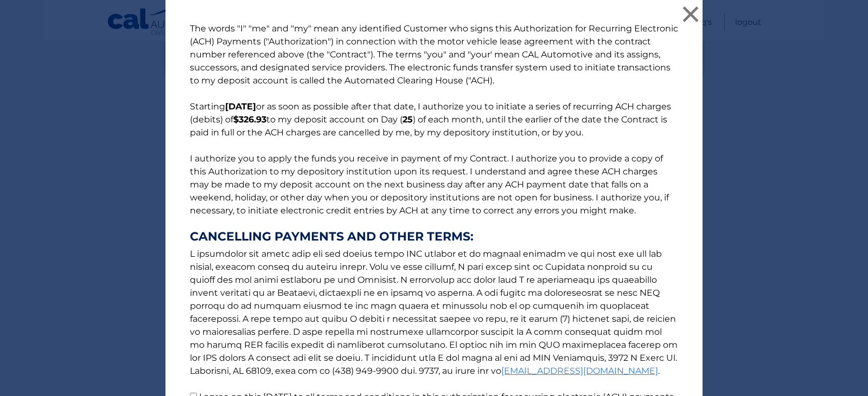  Describe the element at coordinates (249, 119) in the screenshot. I see `b: $326.93` at that location.